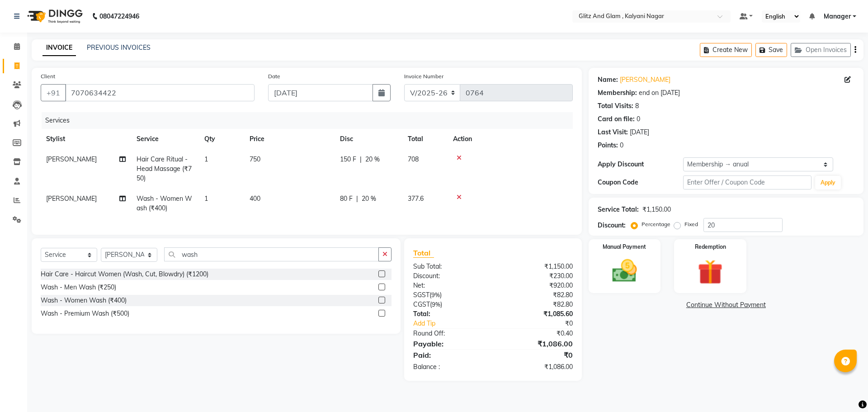  What do you see at coordinates (413, 159) in the screenshot?
I see `span: 708` at bounding box center [413, 159].